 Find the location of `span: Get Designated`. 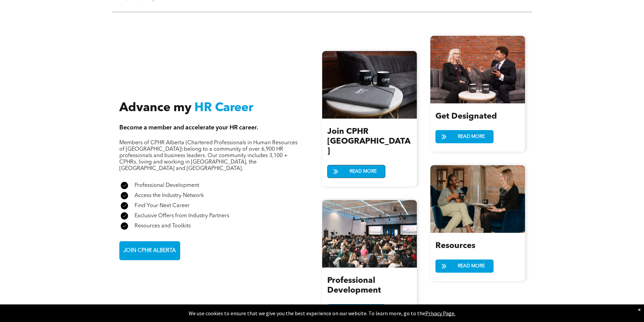

span: Get Designated is located at coordinates (466, 116).